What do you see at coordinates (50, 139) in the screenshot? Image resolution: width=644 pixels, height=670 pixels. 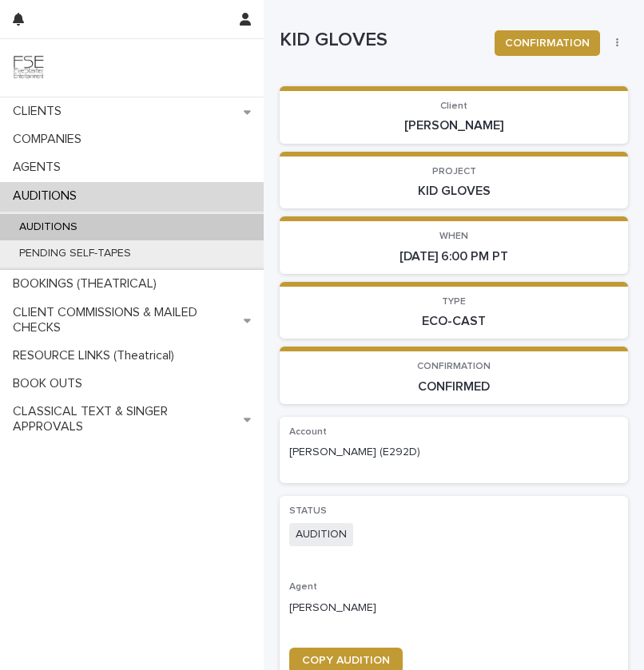 I see `p: COMPANIES` at bounding box center [50, 139].